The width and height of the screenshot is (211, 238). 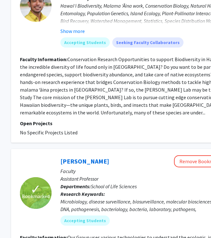 I want to click on b: Faculty Information:, so click(x=44, y=59).